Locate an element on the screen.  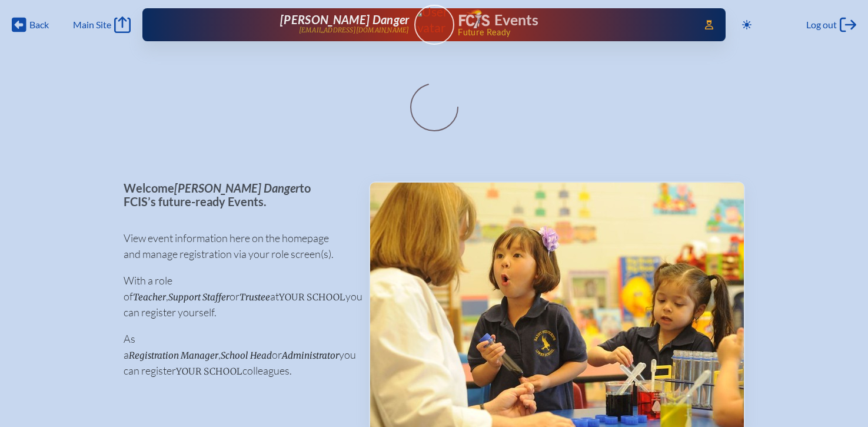
span: Support Staffer is located at coordinates (199, 297).